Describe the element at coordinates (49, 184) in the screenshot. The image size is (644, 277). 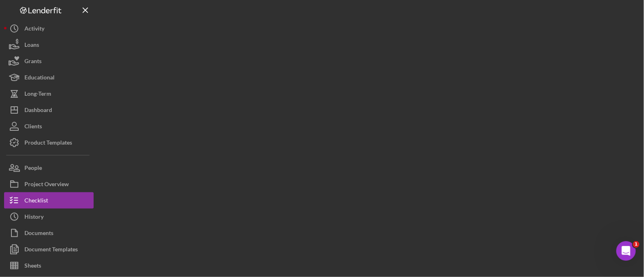
I see `a: Project Overview` at that location.